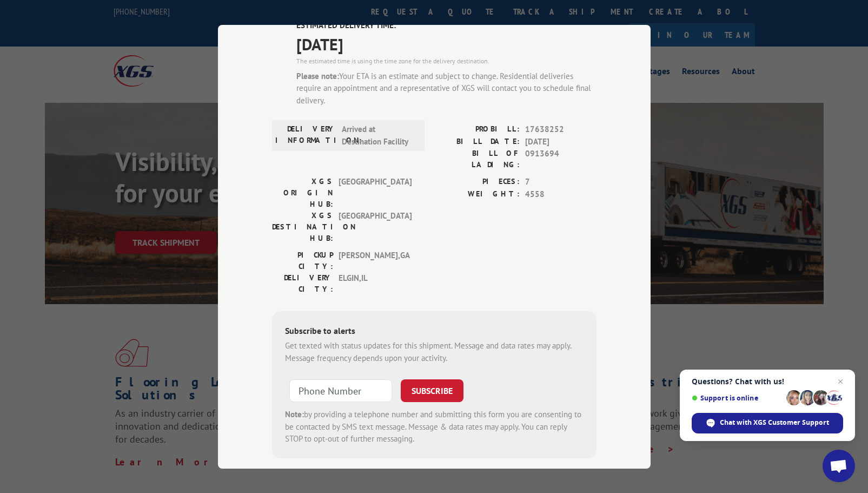 The width and height of the screenshot is (868, 493). What do you see at coordinates (305, 135) in the screenshot?
I see `label: DELIVERY INFORMATION:` at bounding box center [305, 135].